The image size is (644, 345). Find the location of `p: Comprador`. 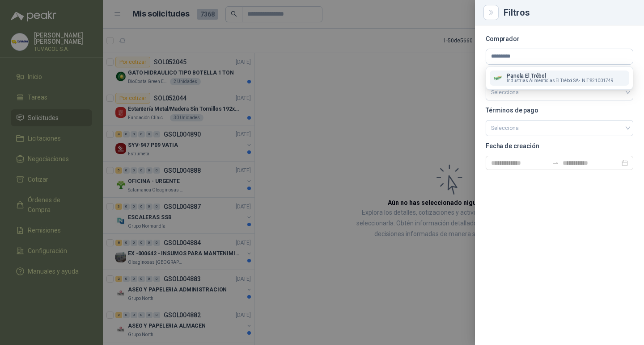

p: Comprador is located at coordinates (560, 39).